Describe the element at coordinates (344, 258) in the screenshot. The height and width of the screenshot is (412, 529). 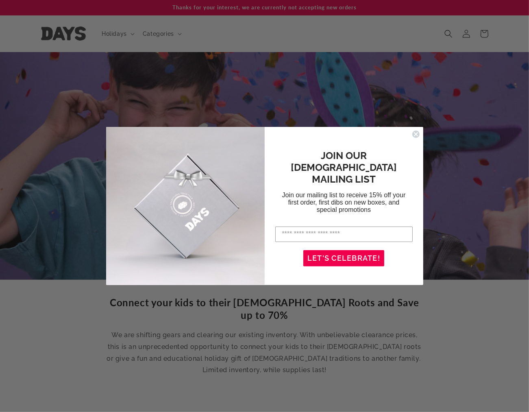
I see `button: LET'S CELEBRATE!` at that location.